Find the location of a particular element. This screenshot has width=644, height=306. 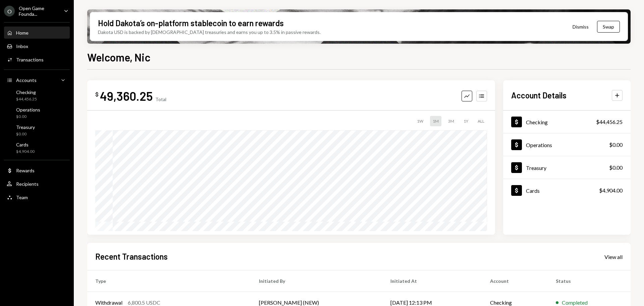

div: Rewards is located at coordinates (25, 170).